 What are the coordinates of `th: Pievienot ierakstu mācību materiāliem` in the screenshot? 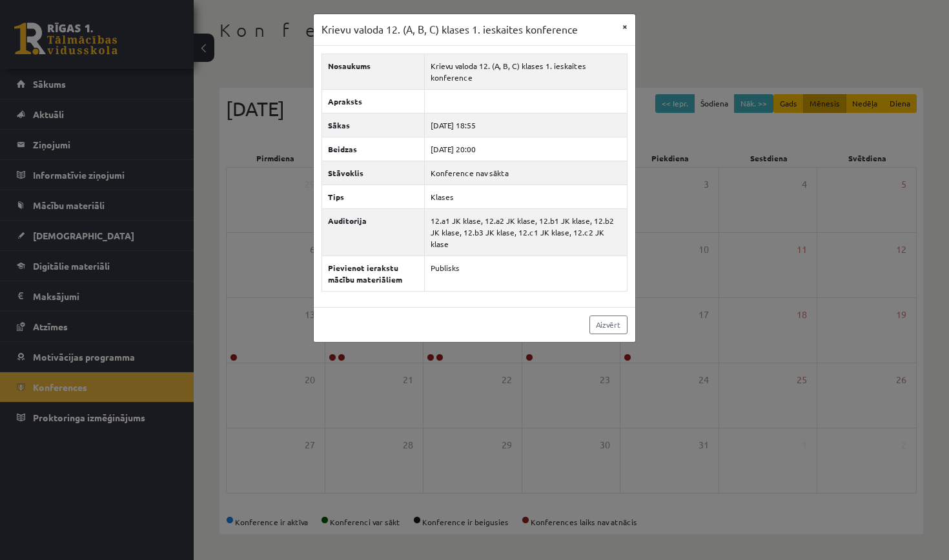 It's located at (373, 273).